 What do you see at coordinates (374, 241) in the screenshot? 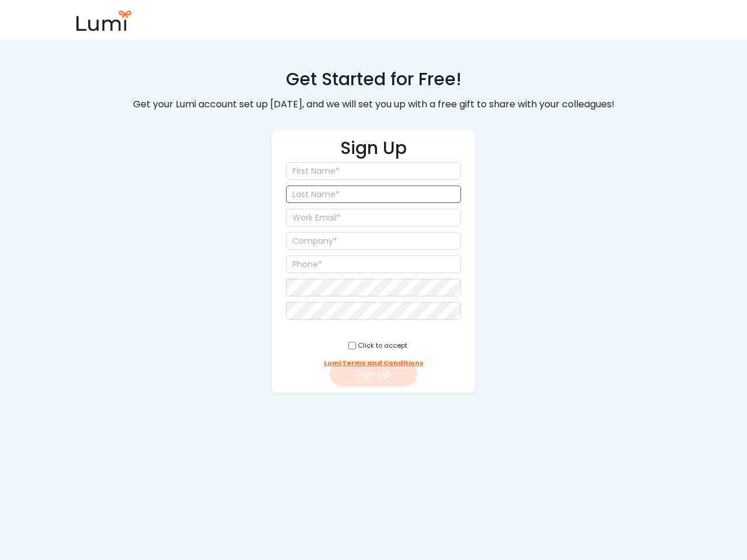
I see `input: Company*` at bounding box center [374, 241].